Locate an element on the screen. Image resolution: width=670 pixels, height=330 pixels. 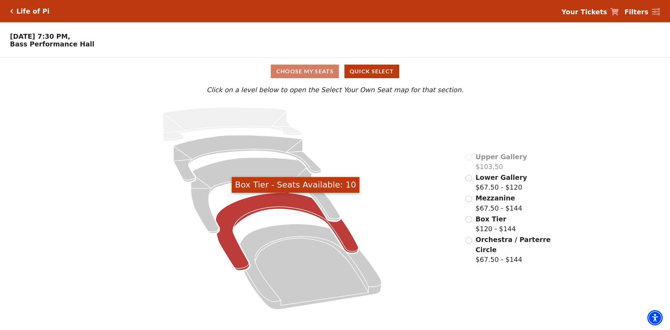
label: $120 - $144 is located at coordinates (496, 224).